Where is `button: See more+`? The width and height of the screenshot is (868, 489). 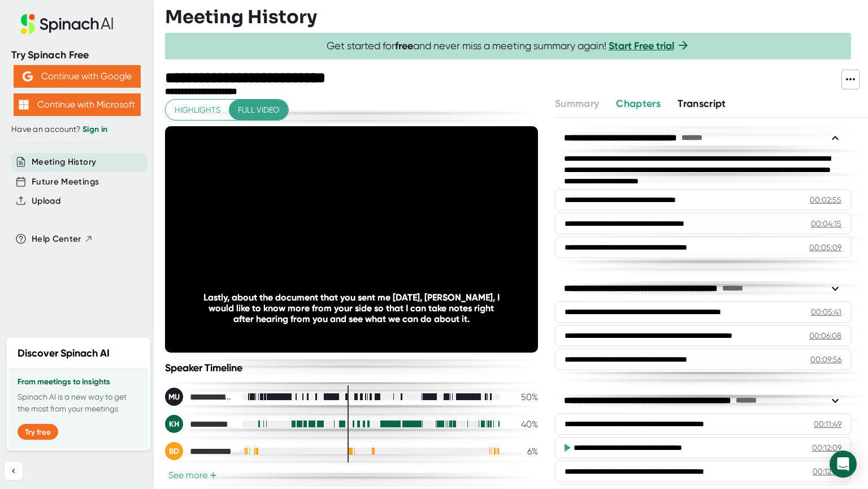
button: See more+ is located at coordinates (192, 474).